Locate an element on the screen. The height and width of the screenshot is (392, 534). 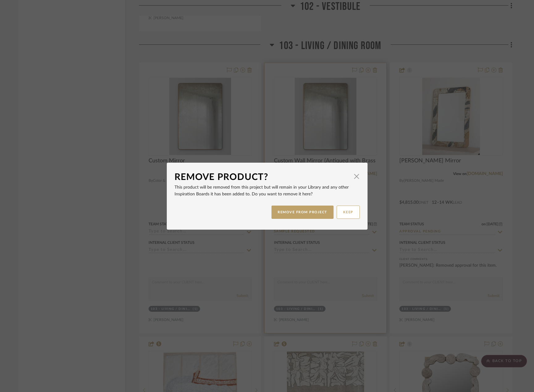
p: This product will be removed from this project but will remain in your Library and any other Insp... is located at coordinates (267, 191).